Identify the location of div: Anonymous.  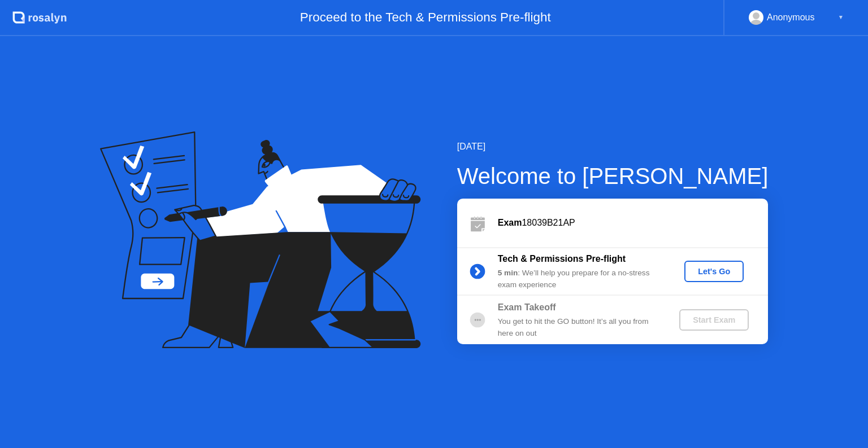
(790, 17).